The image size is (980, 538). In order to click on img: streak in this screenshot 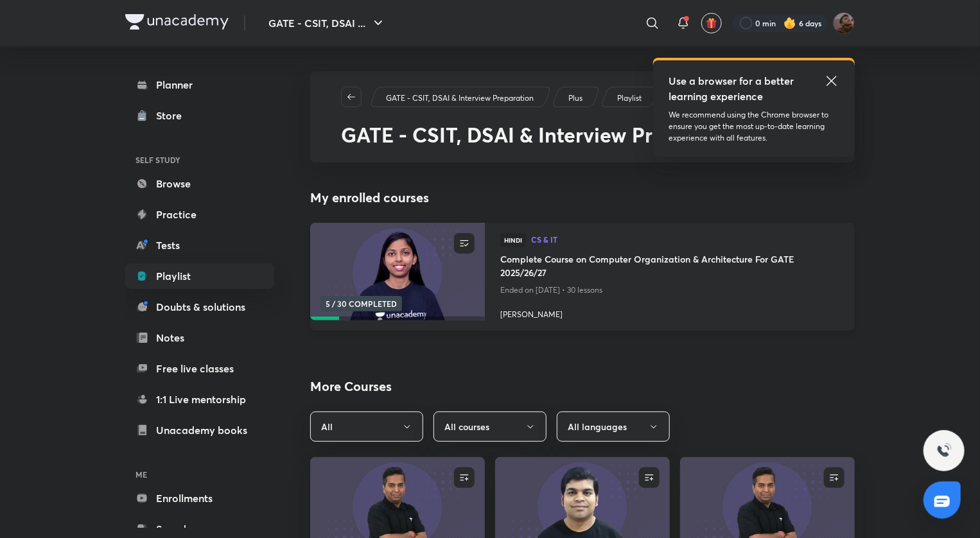, I will do `click(790, 23)`.